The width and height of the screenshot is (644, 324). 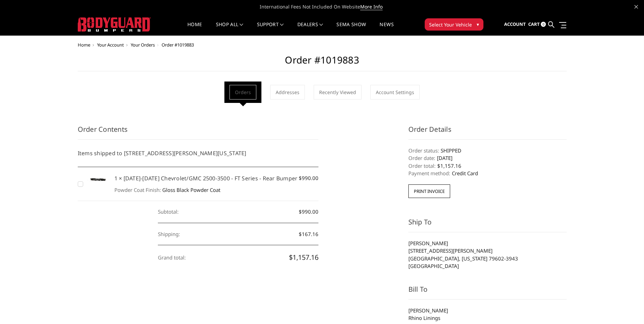 What do you see at coordinates (487, 174) in the screenshot?
I see `dd: Credit Card` at bounding box center [487, 174].